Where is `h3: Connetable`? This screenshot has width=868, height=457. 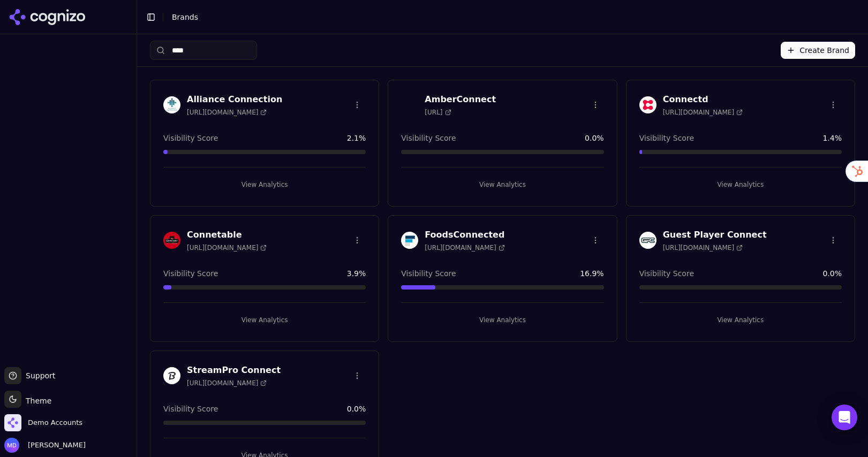
h3: Connetable is located at coordinates (227, 235).